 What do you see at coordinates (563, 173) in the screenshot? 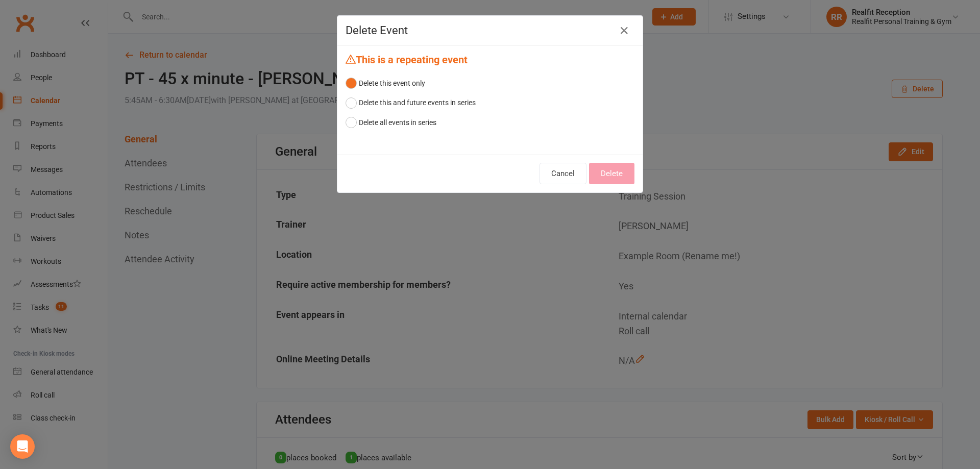
I see `button: Cancel` at bounding box center [563, 173].